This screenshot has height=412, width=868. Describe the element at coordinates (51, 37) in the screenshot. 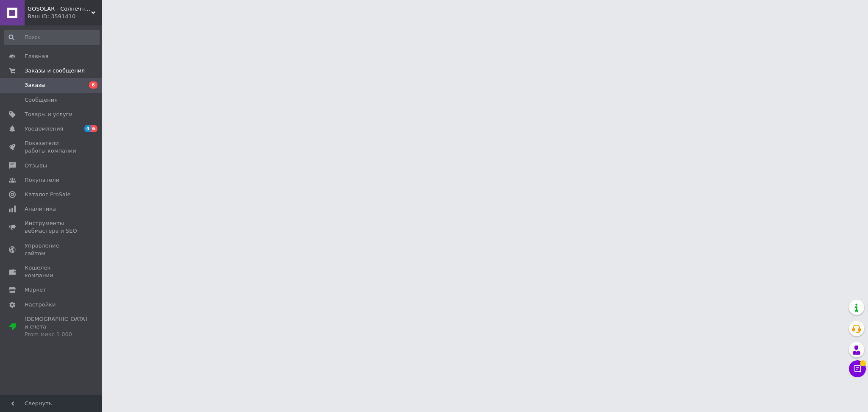

I see `input: Поиск` at that location.